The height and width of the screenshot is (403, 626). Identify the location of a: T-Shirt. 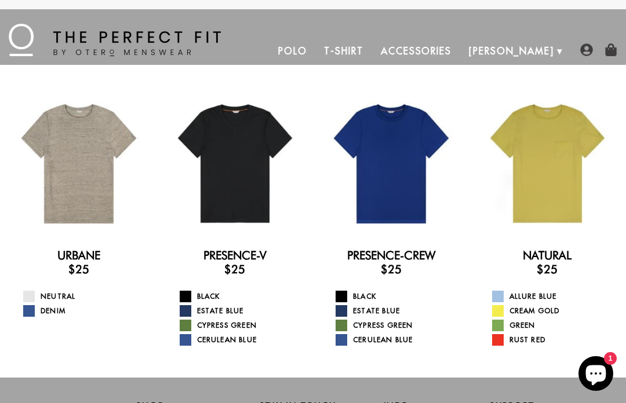
(343, 51).